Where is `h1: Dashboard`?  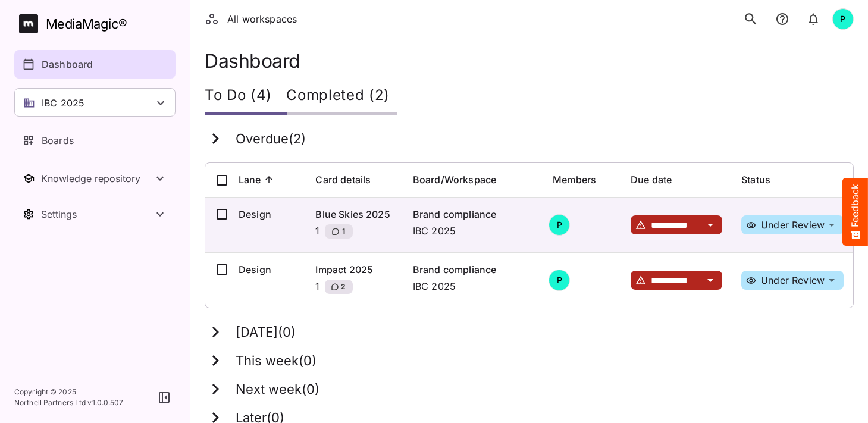 h1: Dashboard is located at coordinates (529, 61).